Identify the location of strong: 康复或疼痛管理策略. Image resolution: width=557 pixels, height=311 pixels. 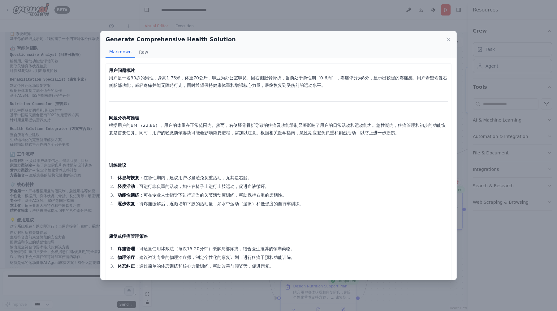
(129, 236).